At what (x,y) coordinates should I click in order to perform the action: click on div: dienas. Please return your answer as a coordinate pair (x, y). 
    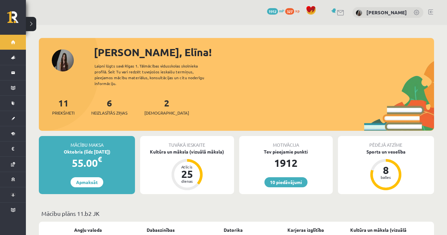
    Looking at the image, I should click on (187, 181).